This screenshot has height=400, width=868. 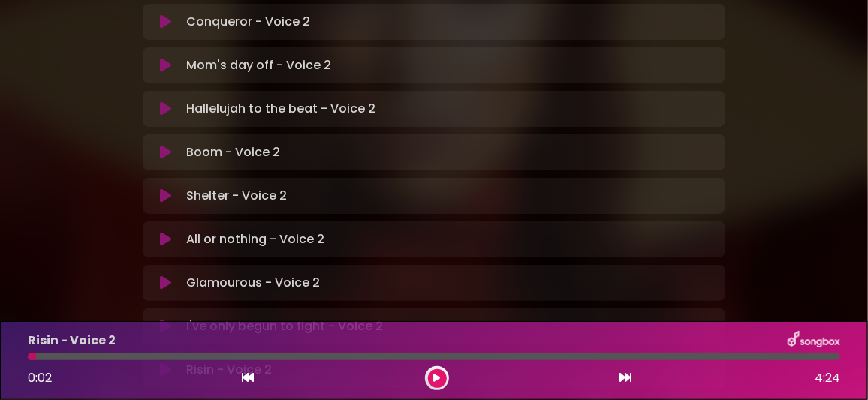 I want to click on p: Shelter - Voice 2, so click(x=237, y=196).